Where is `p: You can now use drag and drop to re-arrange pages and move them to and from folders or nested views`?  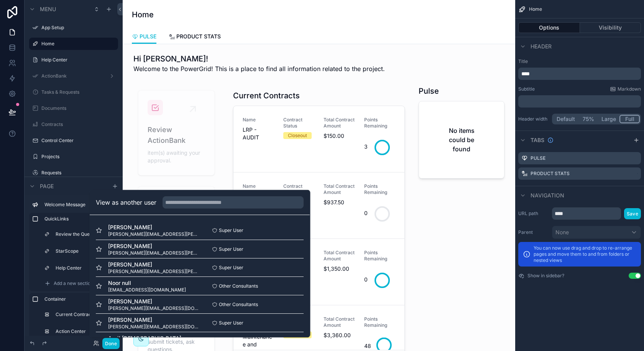 p: You can now use drag and drop to re-arrange pages and move them to and from folders or nested views is located at coordinates (585, 254).